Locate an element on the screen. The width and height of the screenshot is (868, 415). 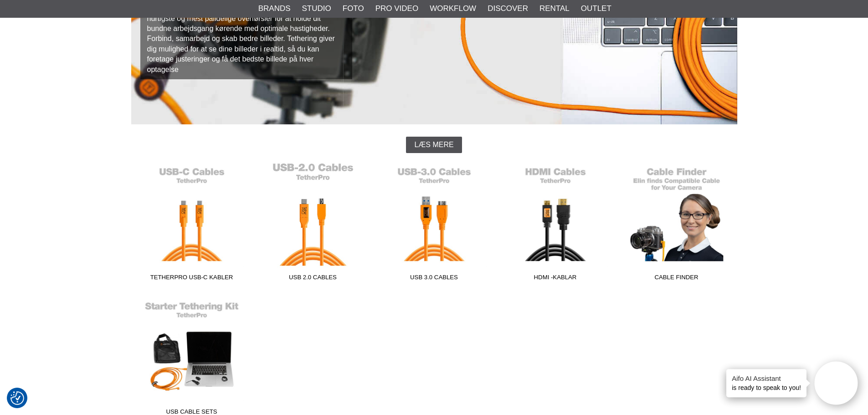
img: Revisit consent button is located at coordinates (17, 398).